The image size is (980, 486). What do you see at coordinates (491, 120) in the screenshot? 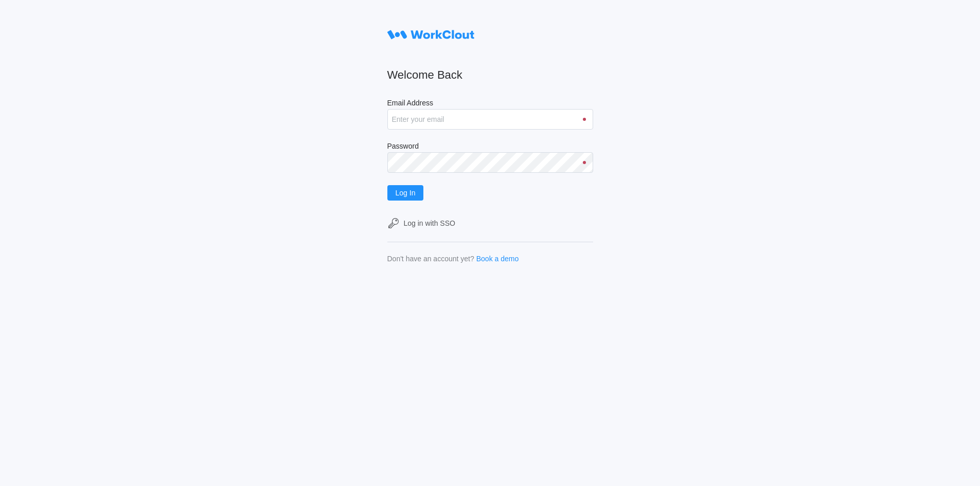
I see `input: Enter your email` at bounding box center [491, 120].